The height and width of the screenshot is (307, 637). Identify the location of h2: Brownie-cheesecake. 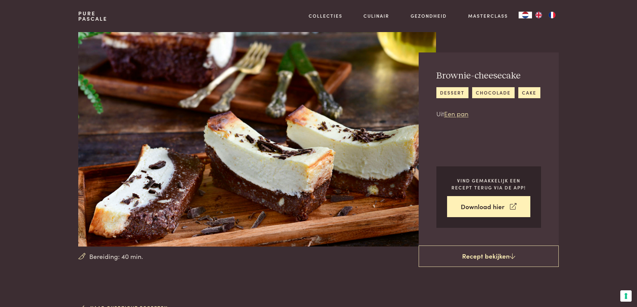
(488, 76).